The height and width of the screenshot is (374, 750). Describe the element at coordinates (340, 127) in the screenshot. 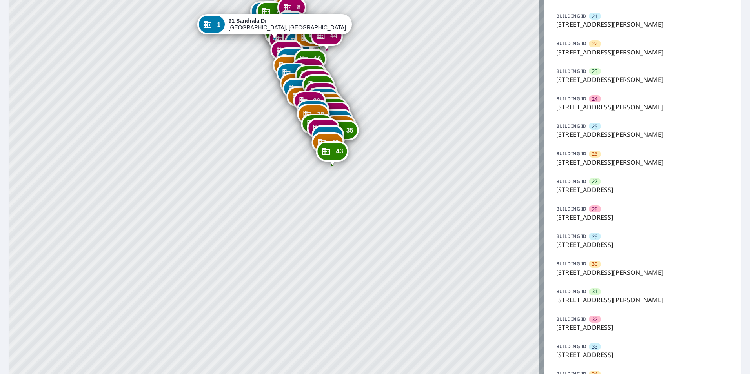

I see `div: Dropped pin, building 34, Commercial property, 228 Sandrala Dr Reynoldsburg, OH 43068` at that location.